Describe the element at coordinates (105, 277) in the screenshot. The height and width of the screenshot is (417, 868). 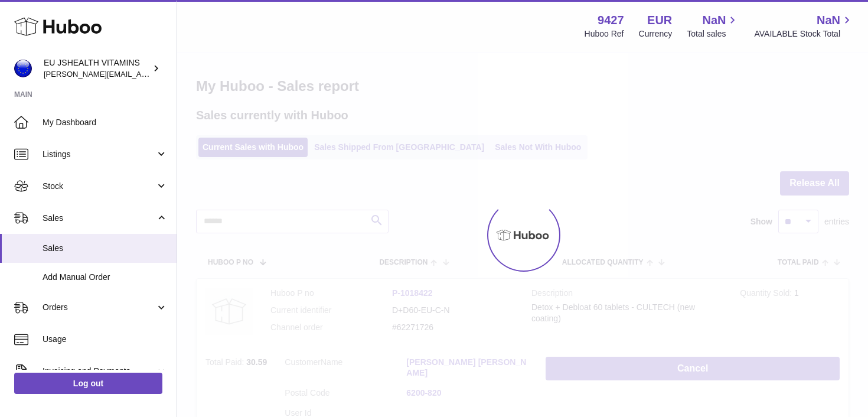
I see `span: Add Manual Order` at that location.